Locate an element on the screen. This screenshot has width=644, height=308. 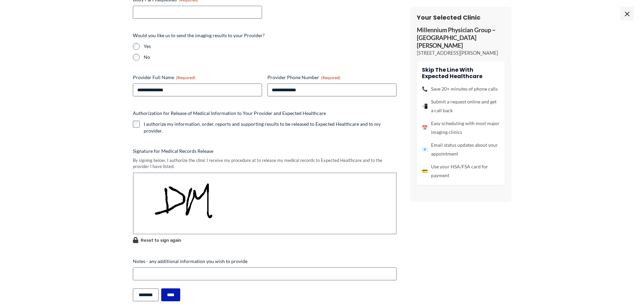
legend: Authorization for Release of Medical Information to Your Provider and Expected Healthcare is located at coordinates (229, 113).